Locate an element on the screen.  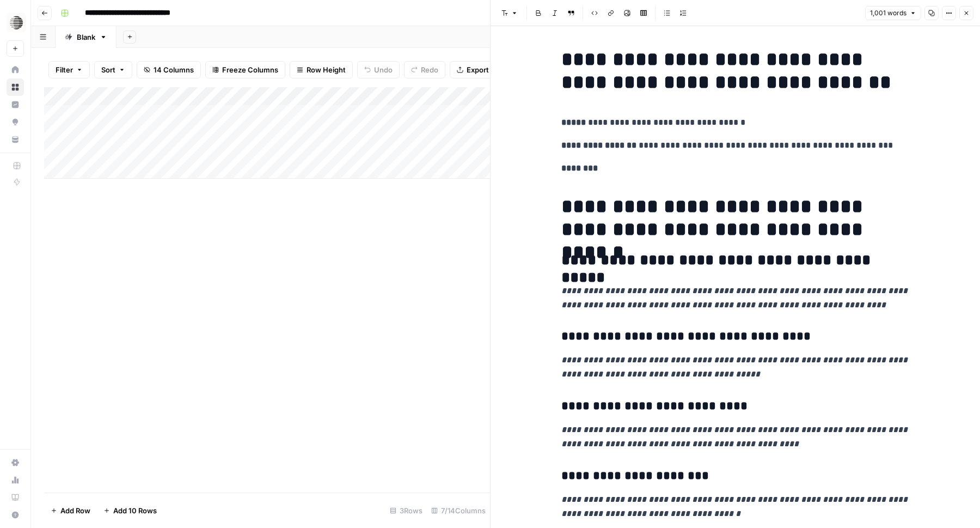
span: Sort is located at coordinates (108, 70).